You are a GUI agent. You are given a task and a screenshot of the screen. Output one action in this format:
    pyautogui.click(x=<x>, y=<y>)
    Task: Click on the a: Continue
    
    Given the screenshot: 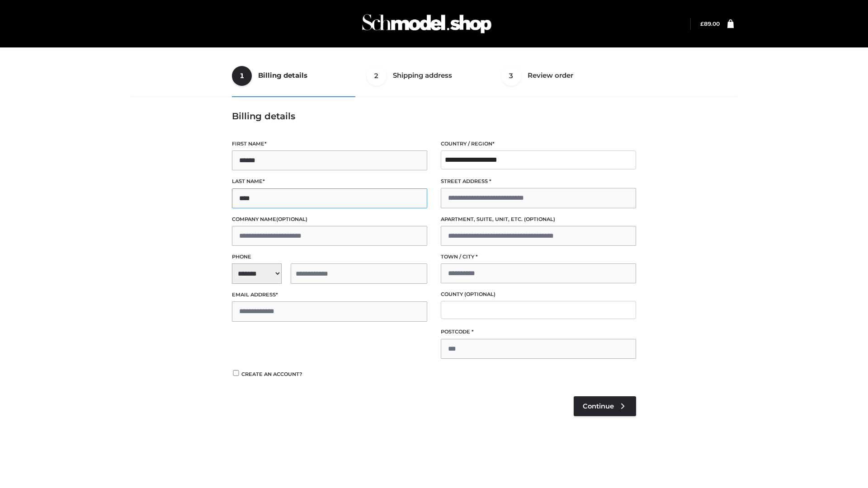 What is the action you would take?
    pyautogui.click(x=605, y=406)
    